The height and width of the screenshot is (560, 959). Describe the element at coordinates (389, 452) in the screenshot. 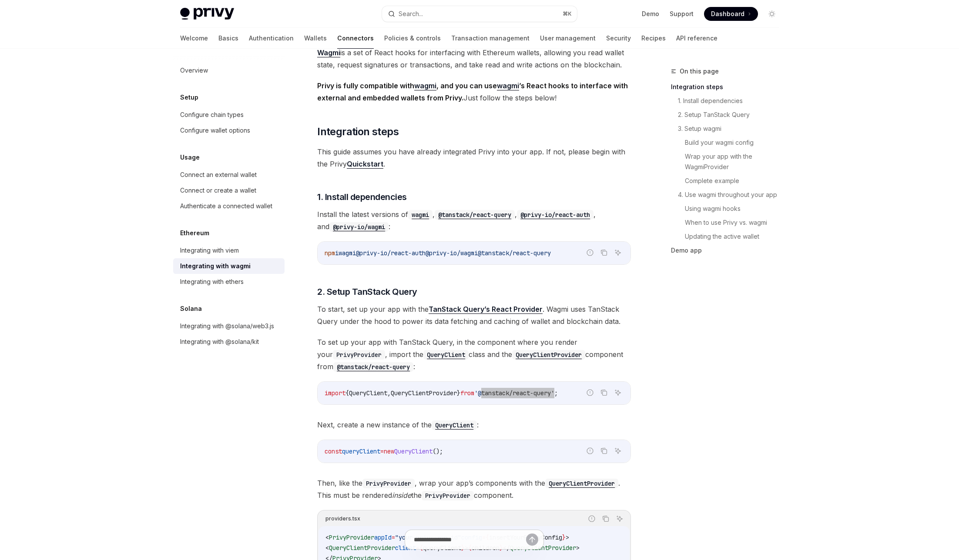

I see `span: new` at that location.